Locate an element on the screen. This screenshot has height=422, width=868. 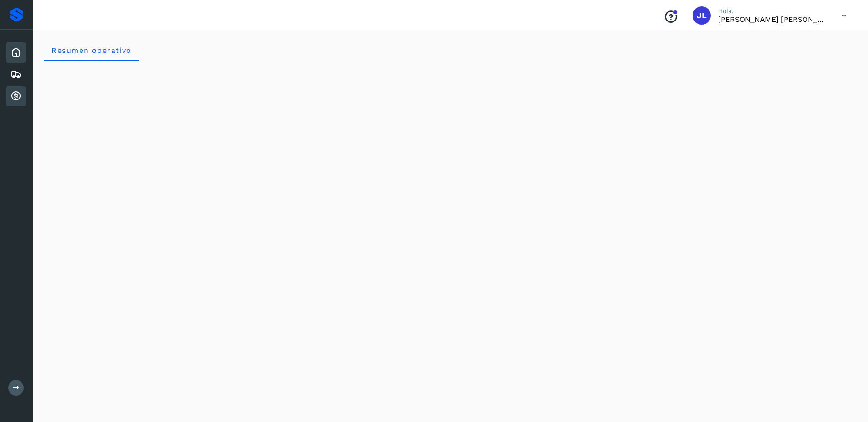
div: Cuentas por cobrar is located at coordinates (16, 96).